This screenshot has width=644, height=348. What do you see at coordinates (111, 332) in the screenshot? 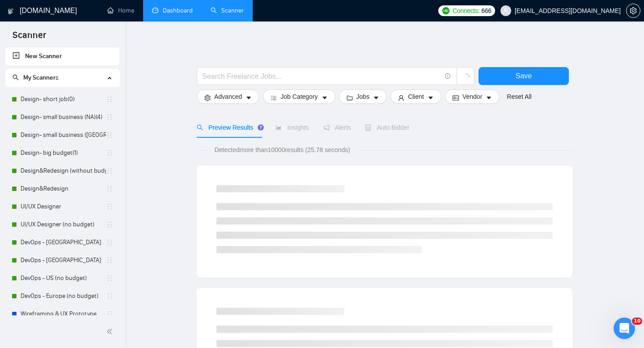
I see `span: double-left` at bounding box center [111, 332].